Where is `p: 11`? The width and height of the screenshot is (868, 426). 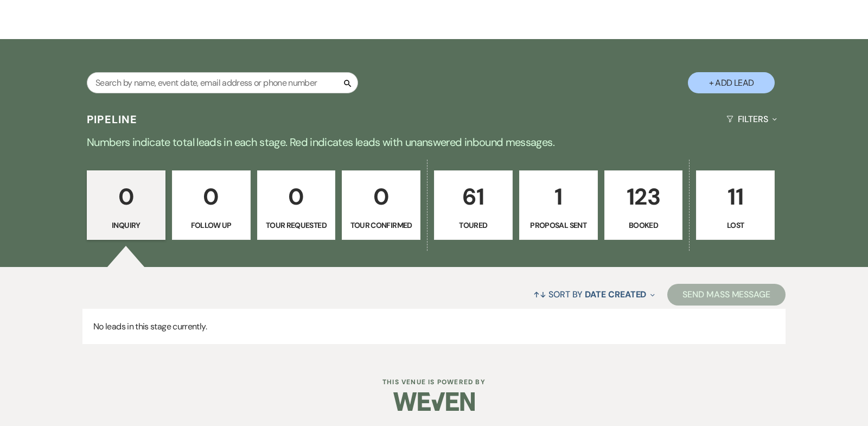
p: 11 is located at coordinates (736, 196).